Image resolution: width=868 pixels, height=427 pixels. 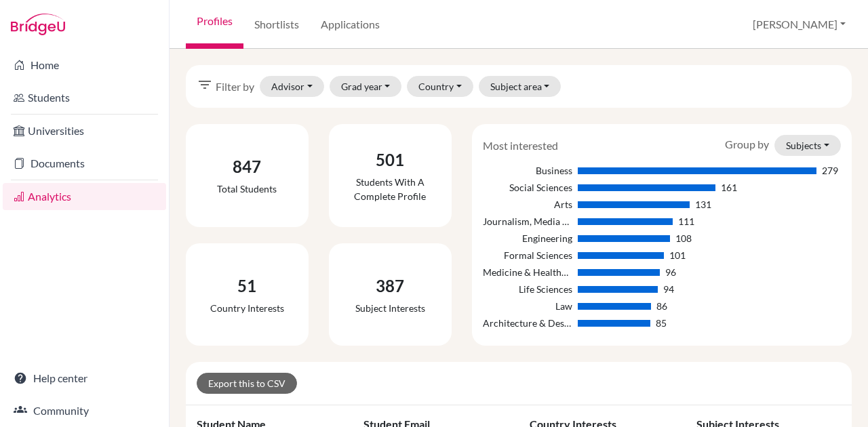 I want to click on div: 101, so click(x=677, y=255).